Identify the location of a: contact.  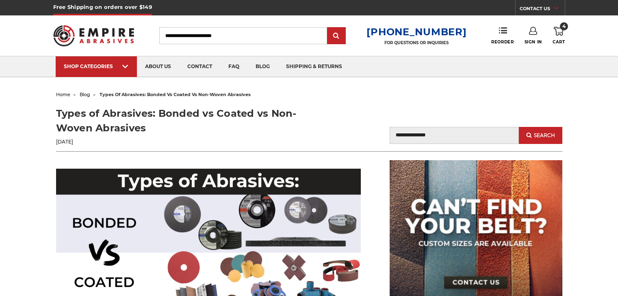
(199, 67).